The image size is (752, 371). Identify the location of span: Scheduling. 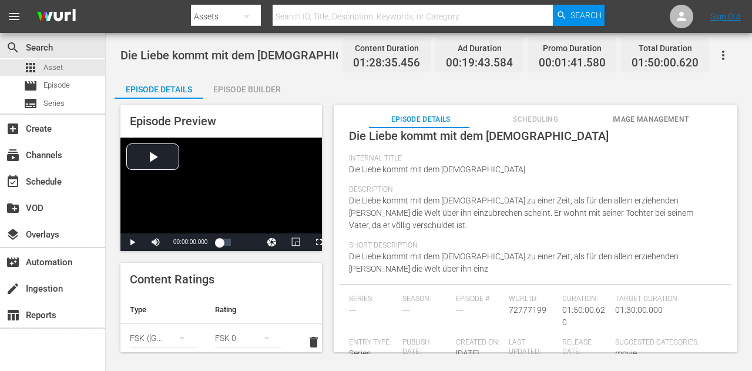
(536, 119).